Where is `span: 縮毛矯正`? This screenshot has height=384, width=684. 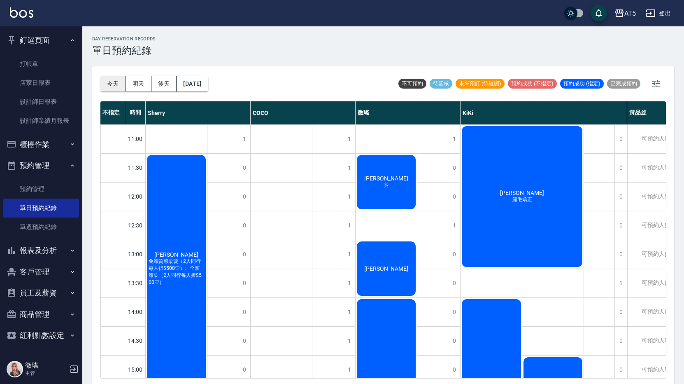 span: 縮毛矯正 is located at coordinates (522, 199).